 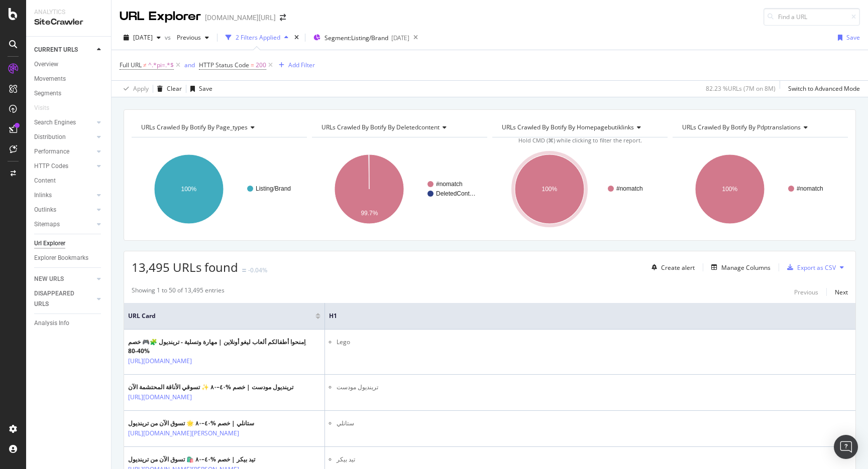 I want to click on button: Next, so click(x=841, y=292).